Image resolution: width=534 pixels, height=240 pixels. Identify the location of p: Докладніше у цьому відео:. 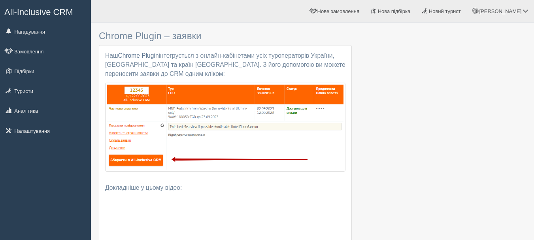
(225, 188).